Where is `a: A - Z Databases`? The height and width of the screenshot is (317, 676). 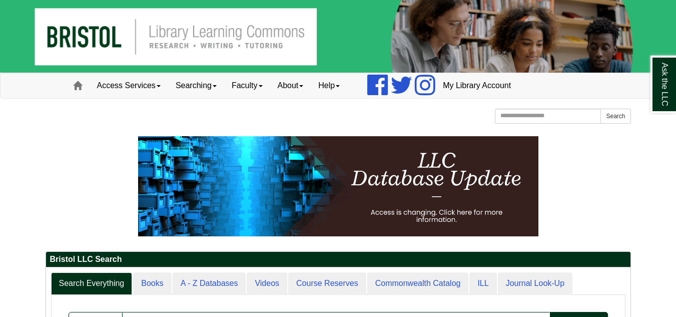 a: A - Z Databases is located at coordinates (209, 283).